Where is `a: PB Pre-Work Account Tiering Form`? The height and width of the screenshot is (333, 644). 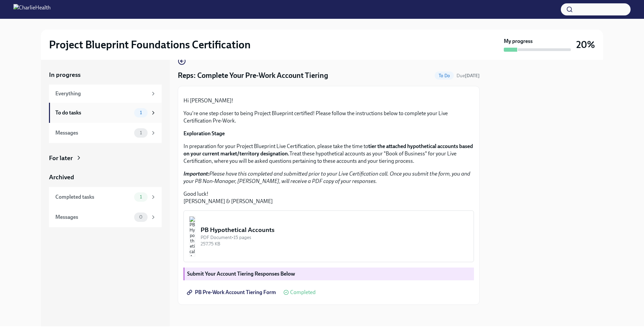 a: PB Pre-Work Account Tiering Form is located at coordinates (232, 293).